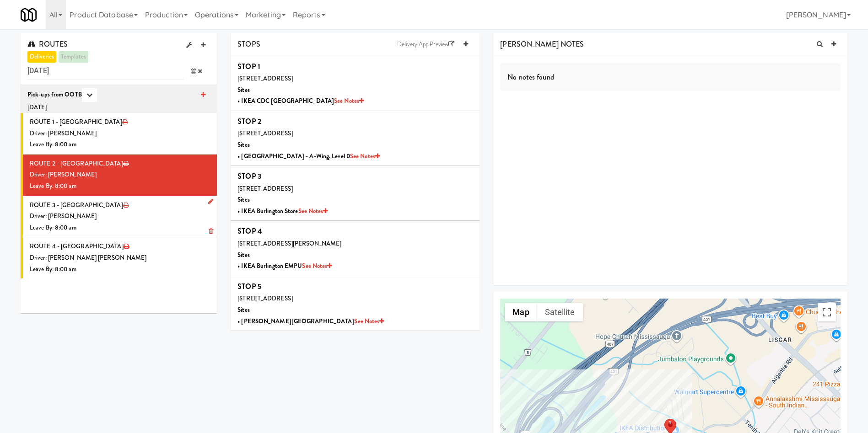 Image resolution: width=868 pixels, height=433 pixels. Describe the element at coordinates (283, 211) in the screenshot. I see `b: • IKEA Burlington Store` at that location.